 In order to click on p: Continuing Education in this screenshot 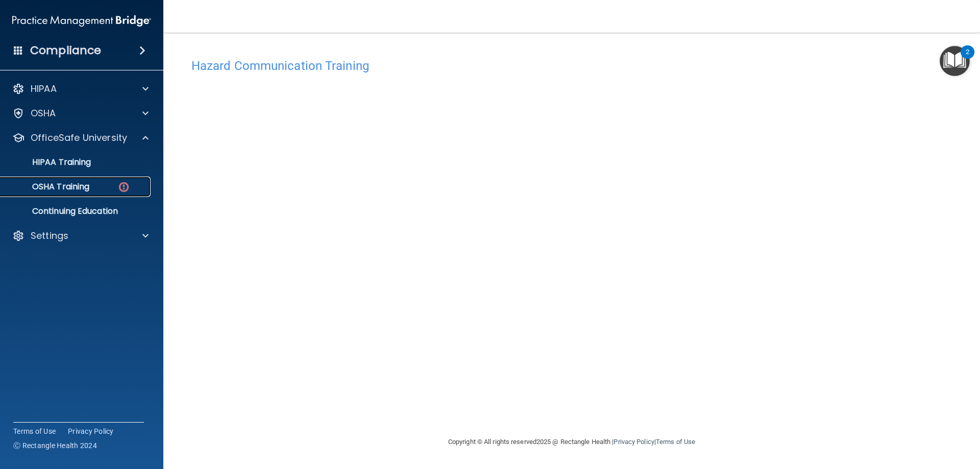, I will do `click(76, 211)`.